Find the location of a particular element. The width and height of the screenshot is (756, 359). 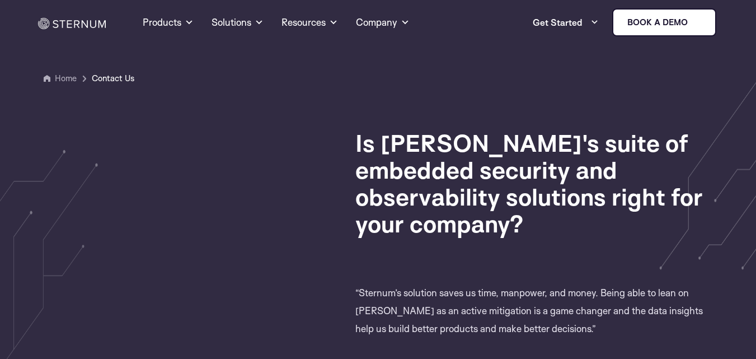

a: Products is located at coordinates (168, 22).